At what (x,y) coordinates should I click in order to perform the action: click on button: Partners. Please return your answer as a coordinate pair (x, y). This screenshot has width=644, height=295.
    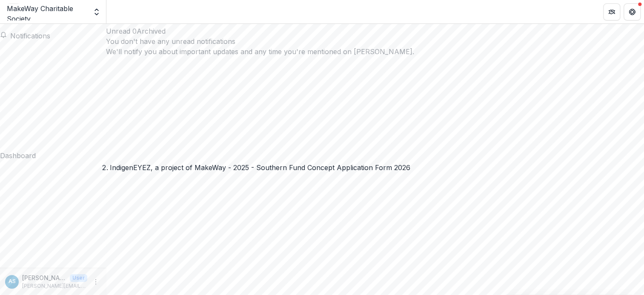
    Looking at the image, I should click on (612, 12).